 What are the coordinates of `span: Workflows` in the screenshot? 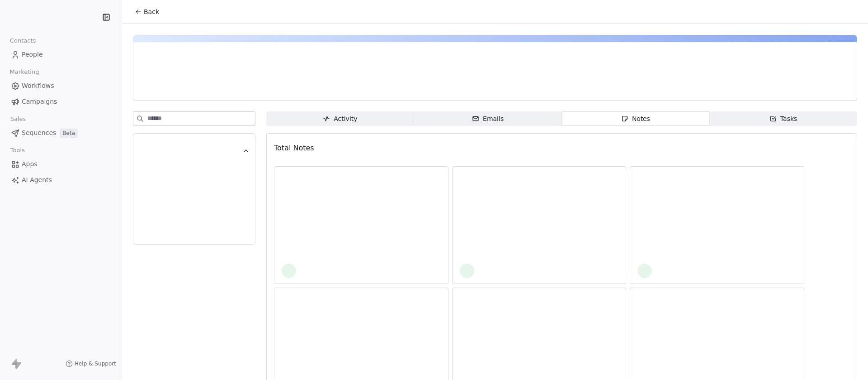 It's located at (38, 85).